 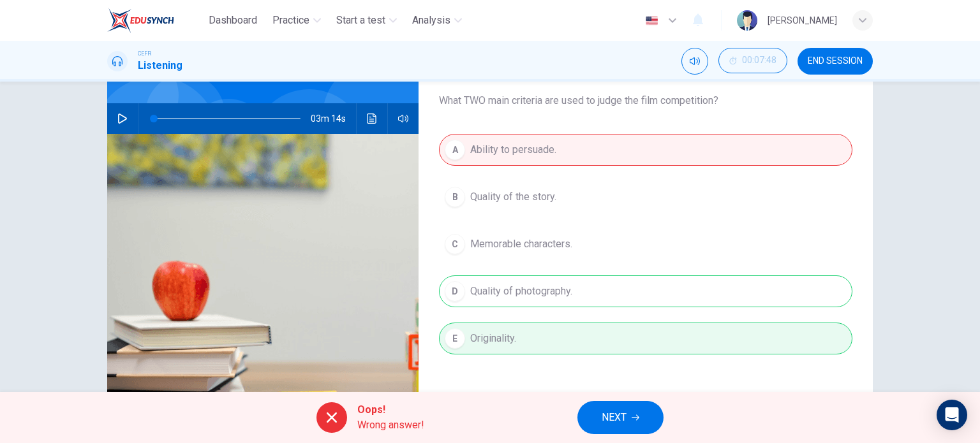 What do you see at coordinates (753, 61) in the screenshot?
I see `button: 00:07:48` at bounding box center [753, 61].